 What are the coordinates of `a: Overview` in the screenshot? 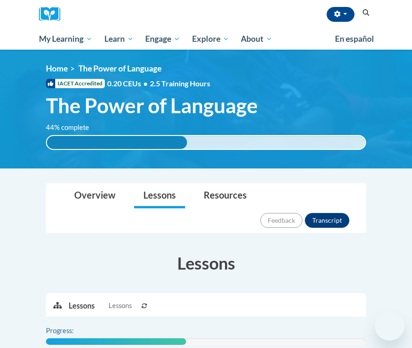 It's located at (95, 196).